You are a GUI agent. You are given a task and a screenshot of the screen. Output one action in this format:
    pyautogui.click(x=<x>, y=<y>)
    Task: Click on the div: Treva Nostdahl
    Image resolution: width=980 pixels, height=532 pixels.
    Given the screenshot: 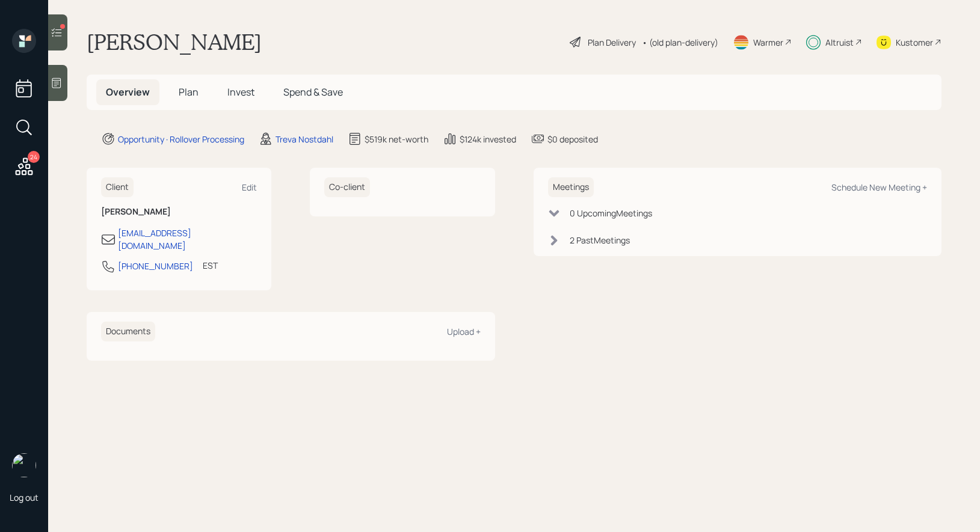 What is the action you would take?
    pyautogui.click(x=304, y=139)
    